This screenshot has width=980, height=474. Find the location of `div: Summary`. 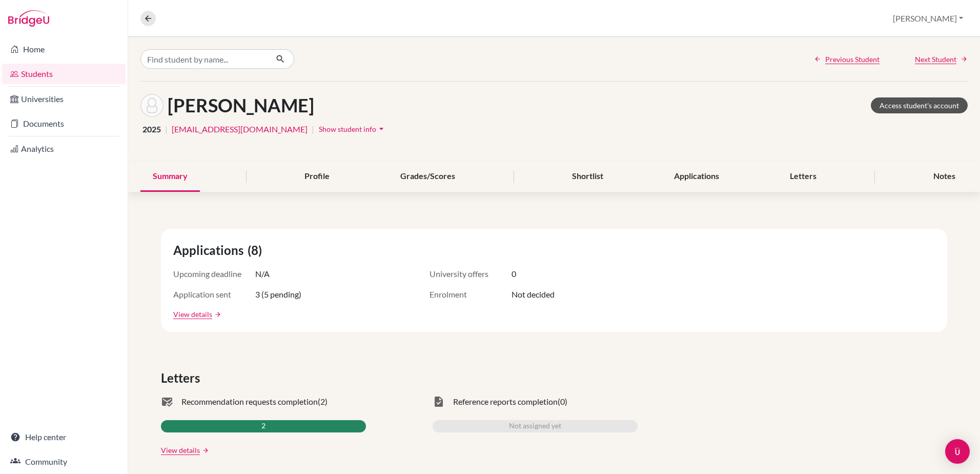

div: Summary is located at coordinates (171, 177).